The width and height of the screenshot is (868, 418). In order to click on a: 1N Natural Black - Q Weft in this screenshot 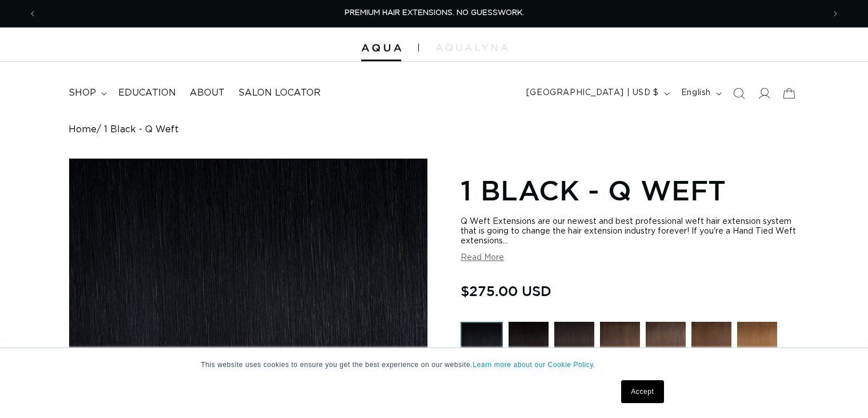, I will do `click(529, 345)`.